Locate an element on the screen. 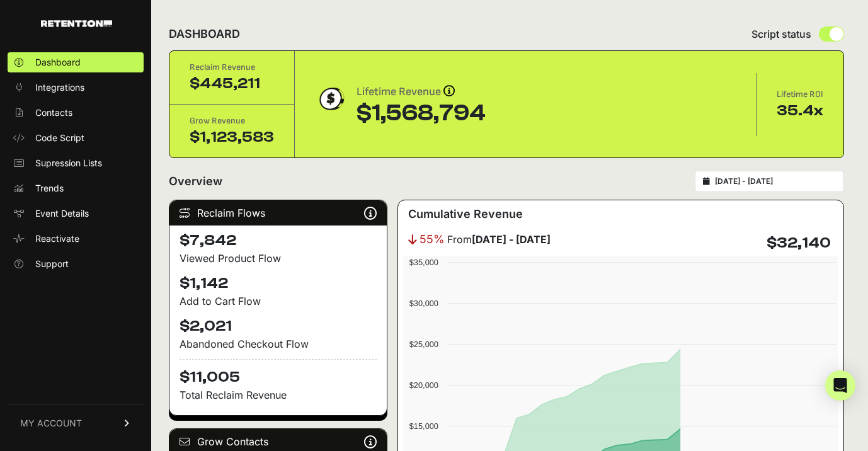  h2: Overview is located at coordinates (195, 182).